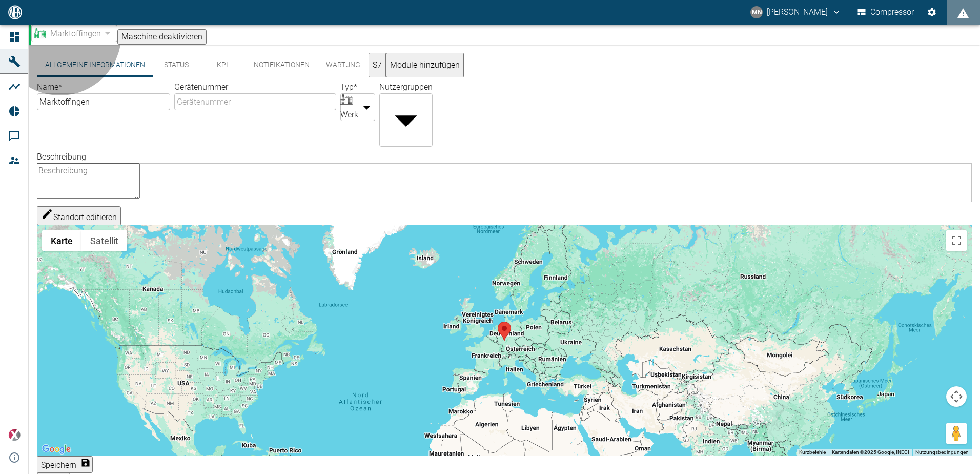  Describe the element at coordinates (343, 65) in the screenshot. I see `button: Wartung` at that location.